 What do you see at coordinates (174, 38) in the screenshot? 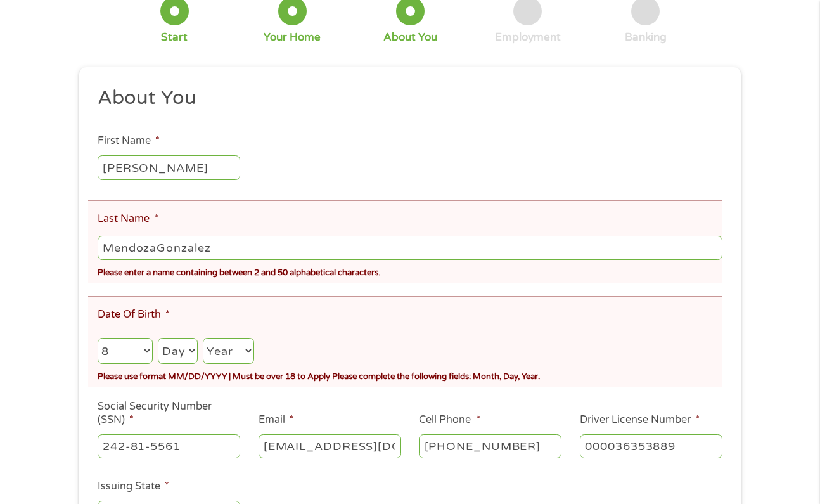
I see `div: Start` at bounding box center [174, 38].